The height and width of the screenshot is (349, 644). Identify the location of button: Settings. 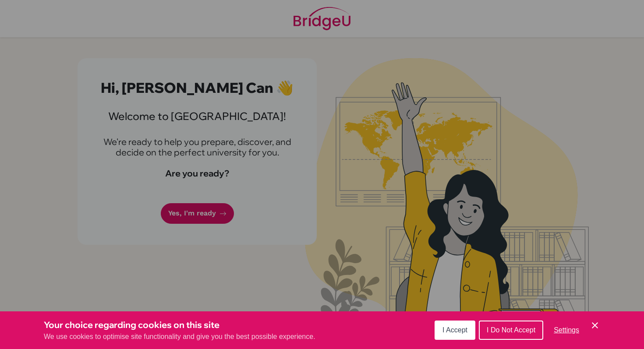
(566, 331).